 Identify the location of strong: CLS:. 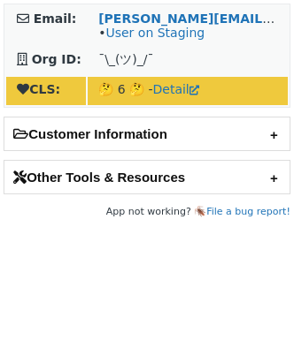
(38, 89).